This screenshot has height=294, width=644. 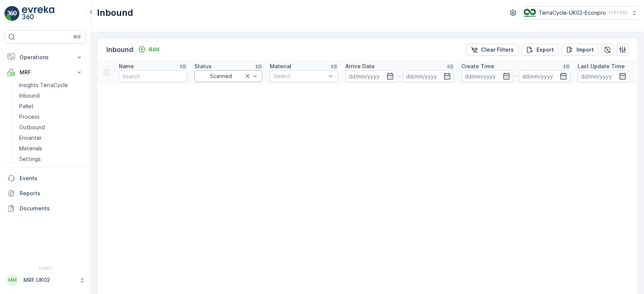 What do you see at coordinates (49, 280) in the screenshot?
I see `p: MRF.UK02` at bounding box center [49, 280].